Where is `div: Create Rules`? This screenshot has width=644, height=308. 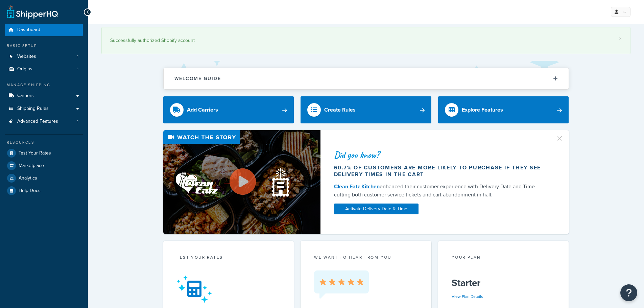 div: Create Rules is located at coordinates (340, 110).